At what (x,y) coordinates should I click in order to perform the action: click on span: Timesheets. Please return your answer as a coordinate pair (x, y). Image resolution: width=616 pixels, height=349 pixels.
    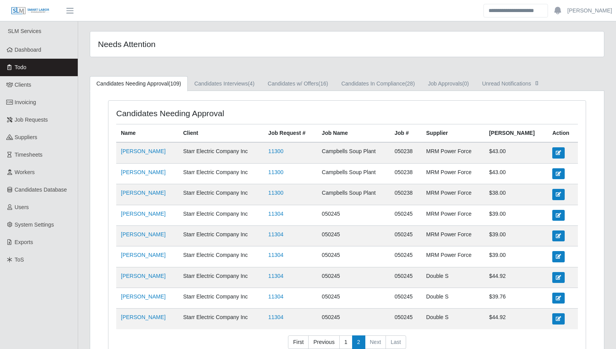
    Looking at the image, I should click on (29, 155).